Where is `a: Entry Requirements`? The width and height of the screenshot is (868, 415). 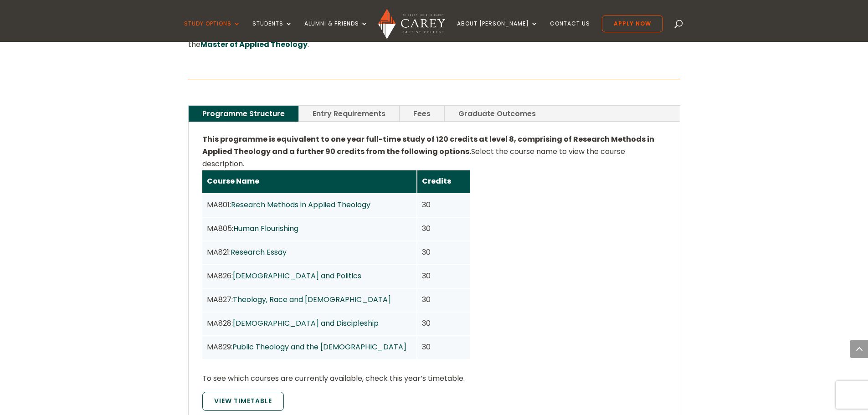 a: Entry Requirements is located at coordinates (349, 113).